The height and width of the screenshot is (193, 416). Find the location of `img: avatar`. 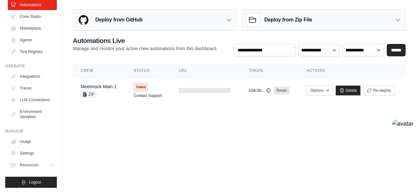

img: avatar is located at coordinates (403, 124).